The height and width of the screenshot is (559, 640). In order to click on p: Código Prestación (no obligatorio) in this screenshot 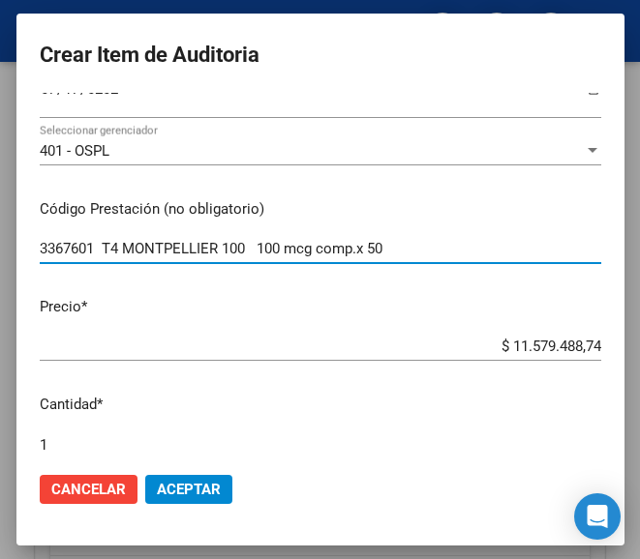, I will do `click(320, 209)`.